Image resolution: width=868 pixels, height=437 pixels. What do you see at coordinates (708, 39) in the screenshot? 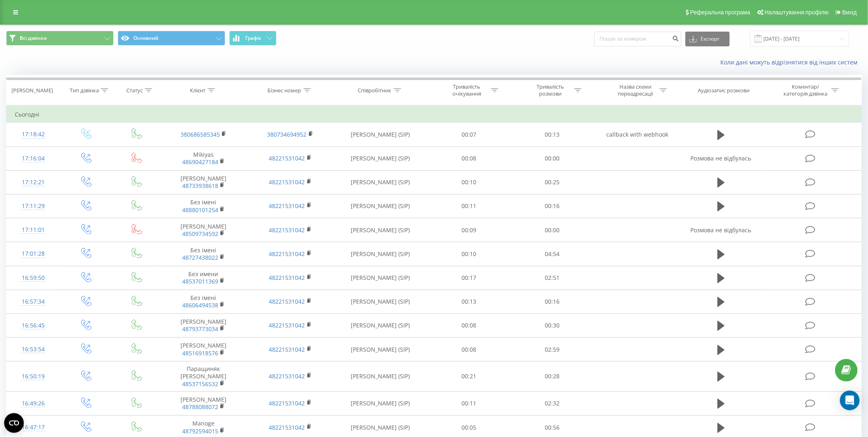
I see `button: Експорт` at bounding box center [708, 39].